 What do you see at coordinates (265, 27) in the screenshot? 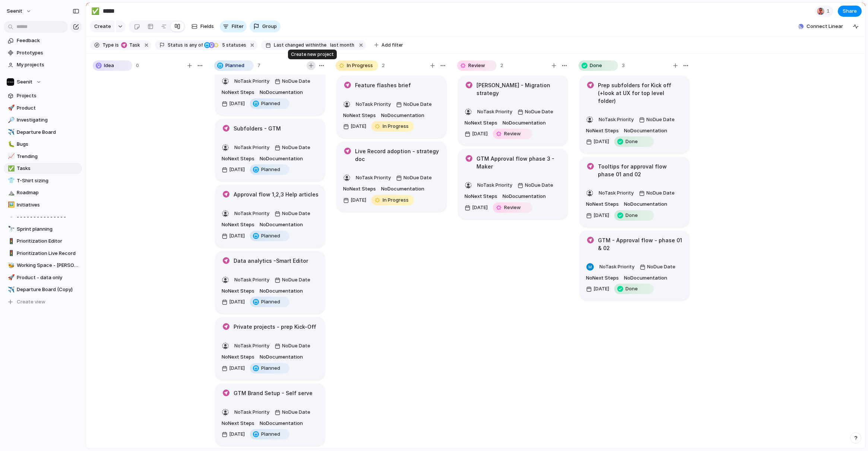
I see `button: Group` at bounding box center [265, 27].